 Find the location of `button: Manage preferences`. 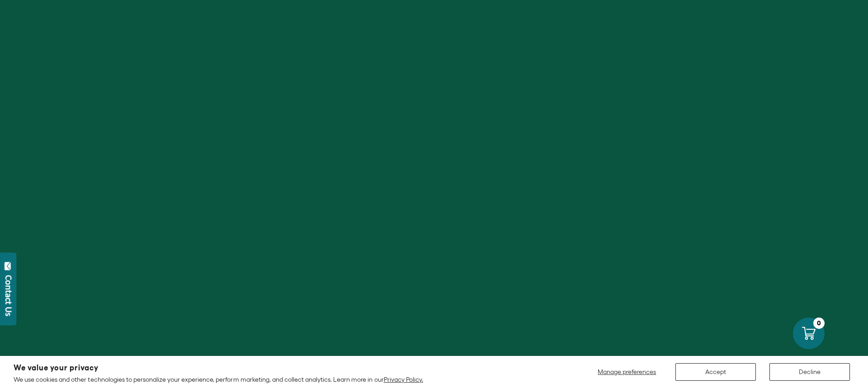

button: Manage preferences is located at coordinates (627, 372).